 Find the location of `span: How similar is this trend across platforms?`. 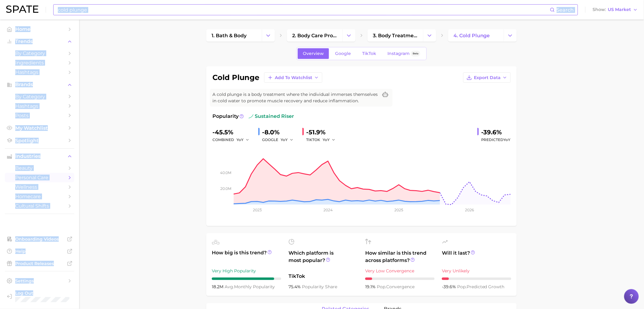

span: How similar is this trend across platforms? is located at coordinates (400, 256).